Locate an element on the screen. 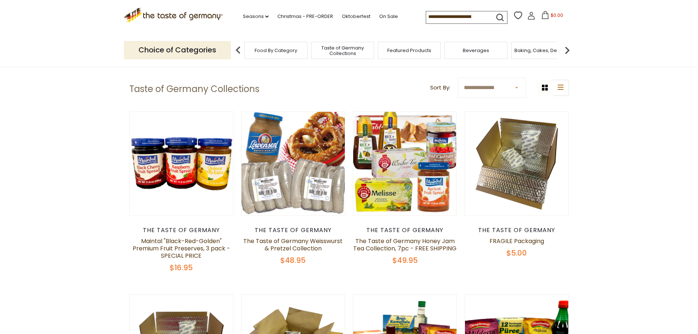  h1: Taste of Germany Collections is located at coordinates (194, 89).